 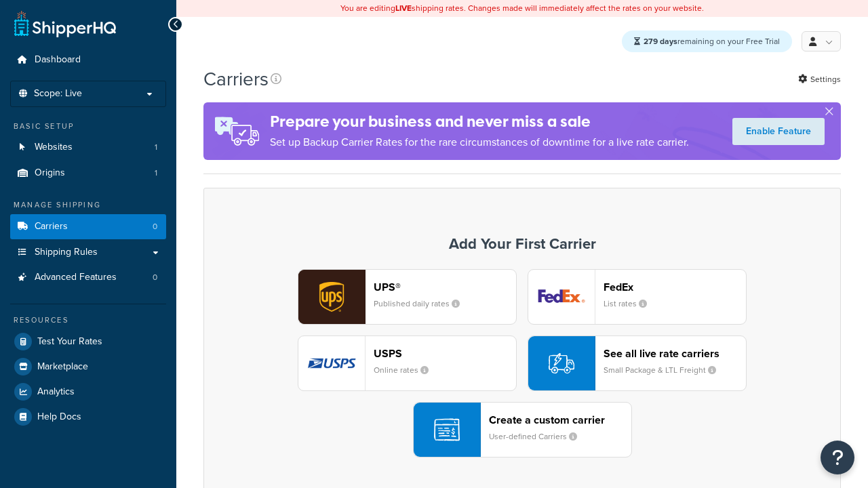 What do you see at coordinates (560, 420) in the screenshot?
I see `header: Create a custom carrier` at bounding box center [560, 420].